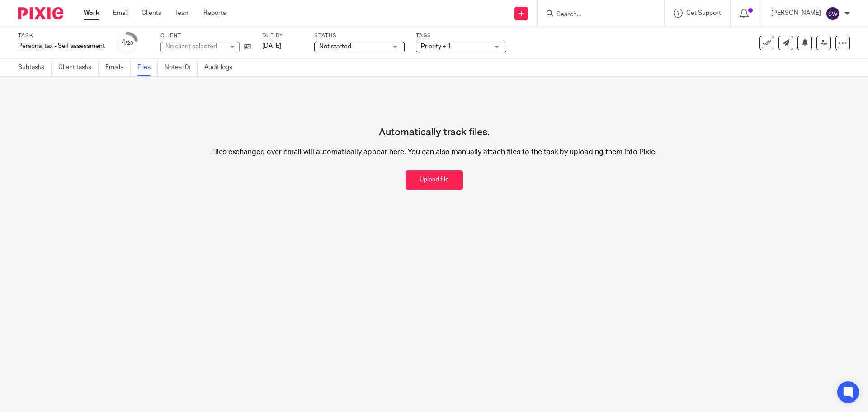 This screenshot has width=868, height=412. Describe the element at coordinates (127, 42) in the screenshot. I see `div: 4` at that location.